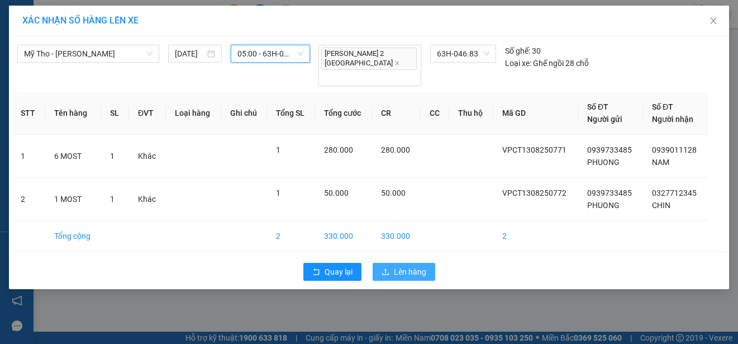  I want to click on span: Quay lại, so click(339, 272).